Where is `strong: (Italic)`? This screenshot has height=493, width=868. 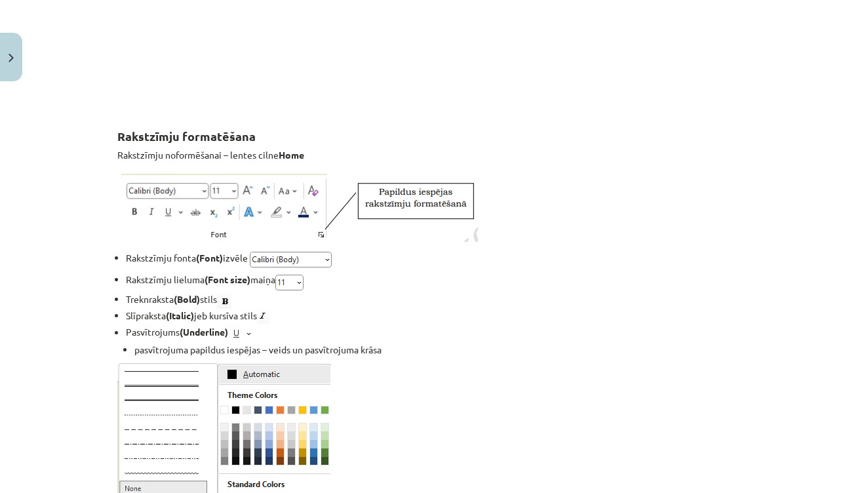 strong: (Italic) is located at coordinates (180, 315).